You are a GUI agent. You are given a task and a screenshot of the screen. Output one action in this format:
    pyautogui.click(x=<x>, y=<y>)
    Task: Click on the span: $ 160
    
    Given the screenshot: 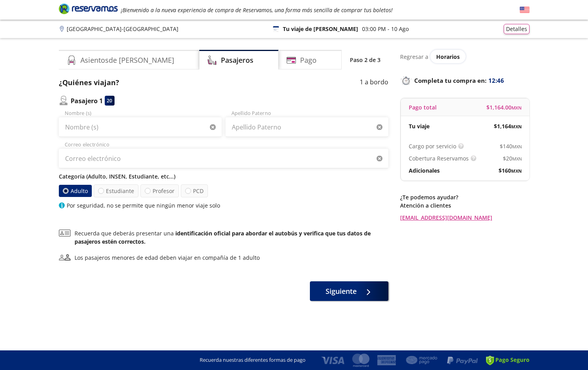 What is the action you would take?
    pyautogui.click(x=510, y=170)
    